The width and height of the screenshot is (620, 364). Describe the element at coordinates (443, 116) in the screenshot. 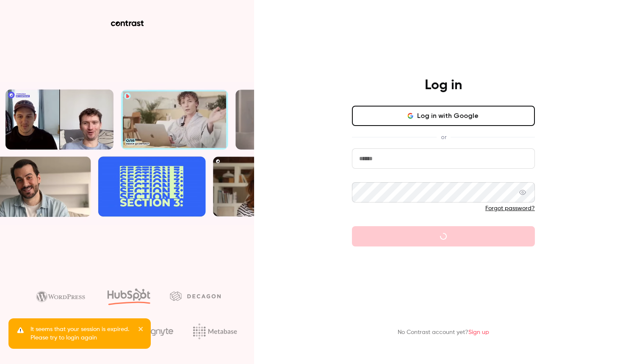

I see `button: Log in with Google` at that location.